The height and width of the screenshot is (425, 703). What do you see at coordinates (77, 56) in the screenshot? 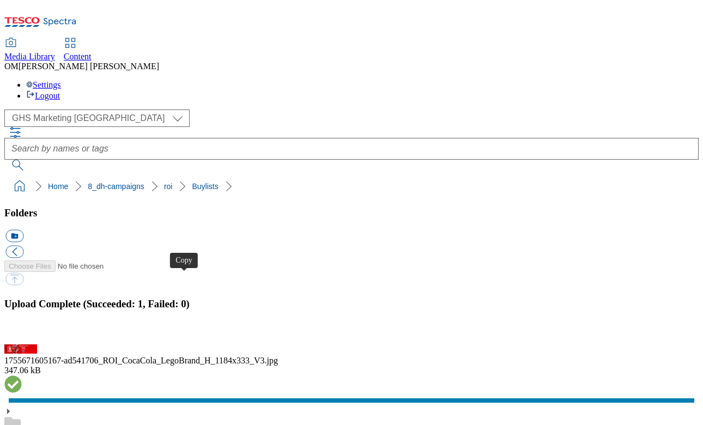
I see `span: Content` at bounding box center [77, 56].